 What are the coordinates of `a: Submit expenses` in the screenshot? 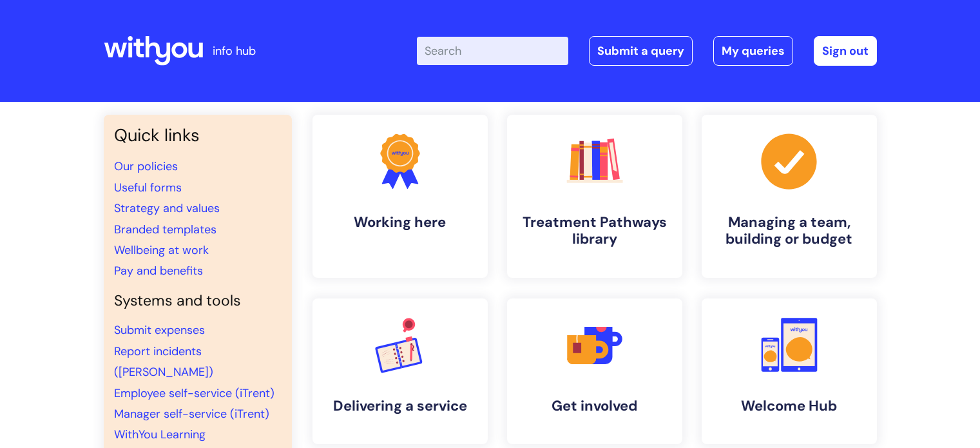 It's located at (159, 330).